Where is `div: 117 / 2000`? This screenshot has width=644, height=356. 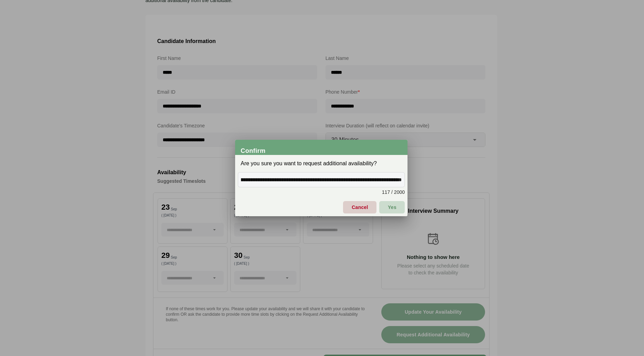 div: 117 / 2000 is located at coordinates (321, 192).